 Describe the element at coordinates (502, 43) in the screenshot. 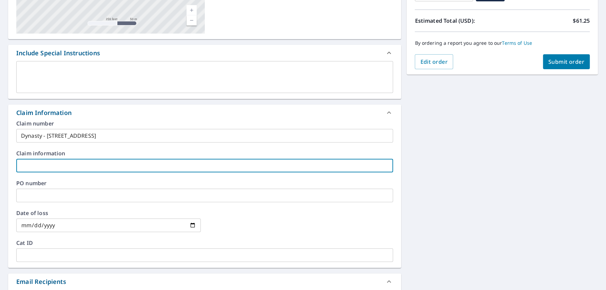

I see `p: By ordering a report you agree to our` at that location.